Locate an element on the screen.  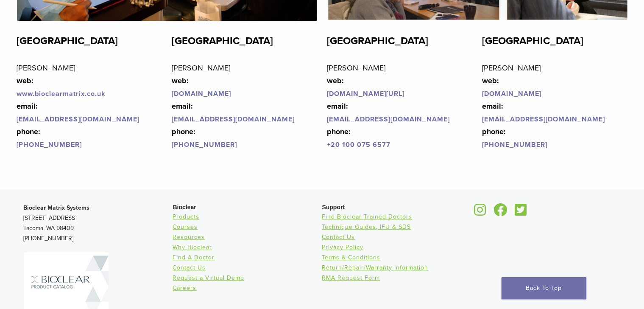
a: Courses is located at coordinates (185, 226).